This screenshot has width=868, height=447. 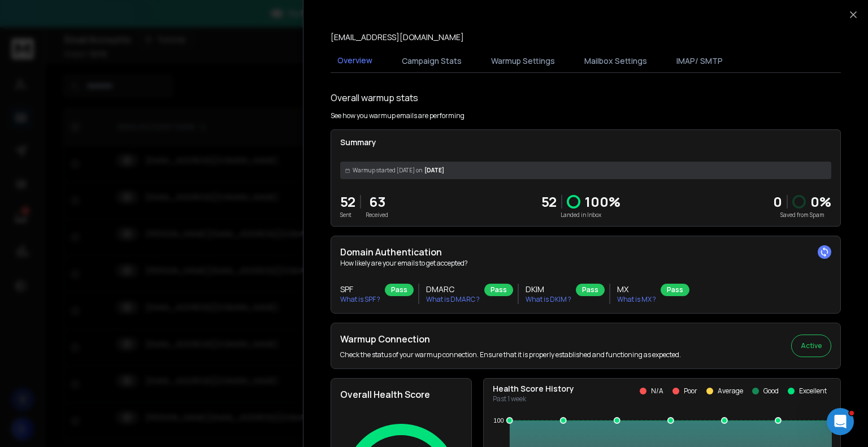 What do you see at coordinates (534, 389) in the screenshot?
I see `p: Health Score History` at bounding box center [534, 389].